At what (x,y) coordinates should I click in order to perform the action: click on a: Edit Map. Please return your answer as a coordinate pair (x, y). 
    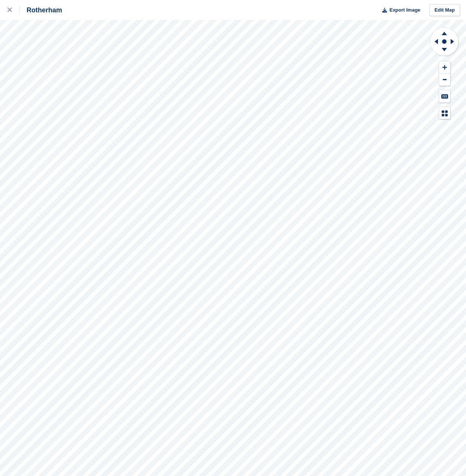
    Looking at the image, I should click on (445, 10).